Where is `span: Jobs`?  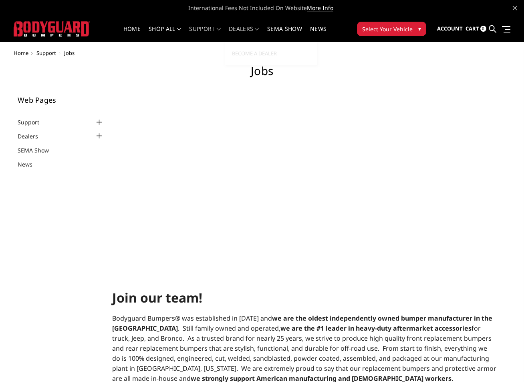
span: Jobs is located at coordinates (69, 53).